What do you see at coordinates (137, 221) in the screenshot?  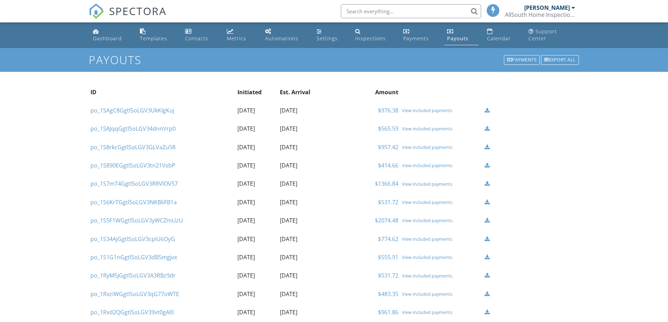 I see `a: po_1S5F1WGgtlSoLGV3yWCZmUzU` at bounding box center [137, 221].